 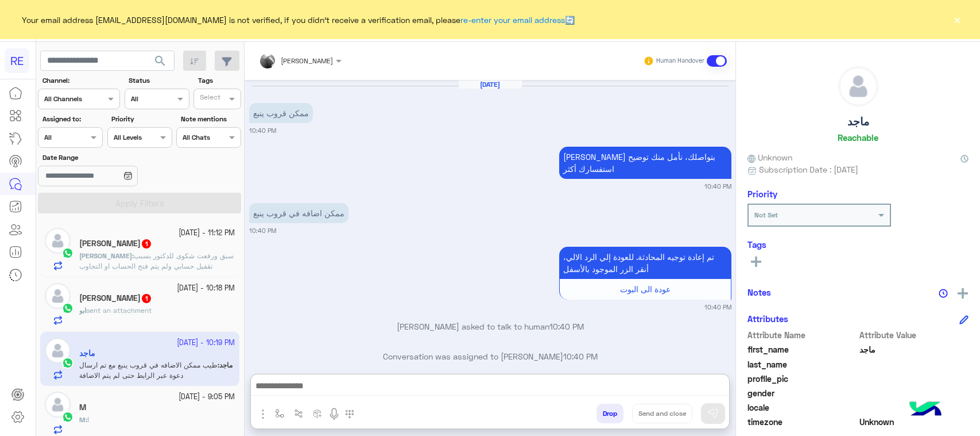 I want to click on span: sent an attachment, so click(x=119, y=310).